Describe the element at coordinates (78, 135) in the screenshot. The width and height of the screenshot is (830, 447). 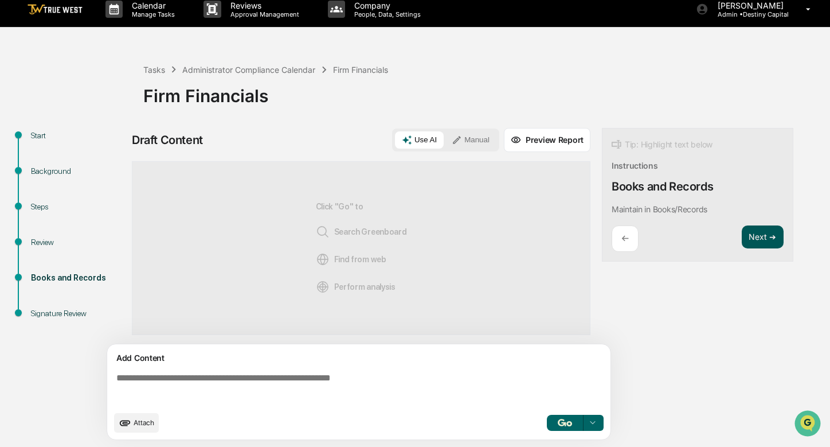
I see `div: Start` at that location.